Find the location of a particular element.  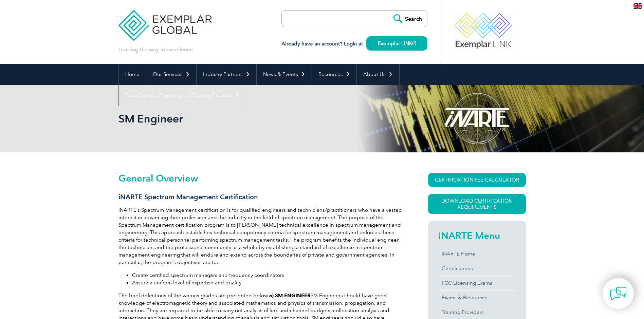

a: FCC Licensing Exams is located at coordinates (477, 283).